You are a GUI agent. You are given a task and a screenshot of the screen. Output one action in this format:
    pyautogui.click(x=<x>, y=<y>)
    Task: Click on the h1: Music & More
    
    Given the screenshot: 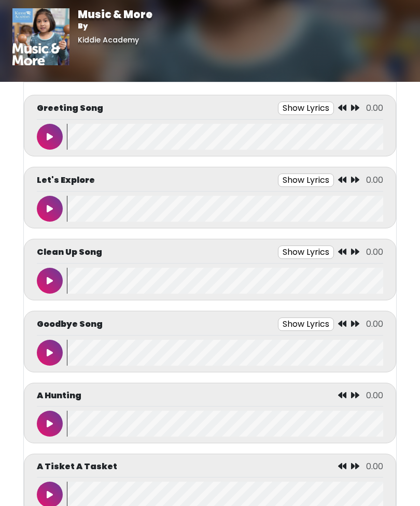 What is the action you would take?
    pyautogui.click(x=115, y=14)
    